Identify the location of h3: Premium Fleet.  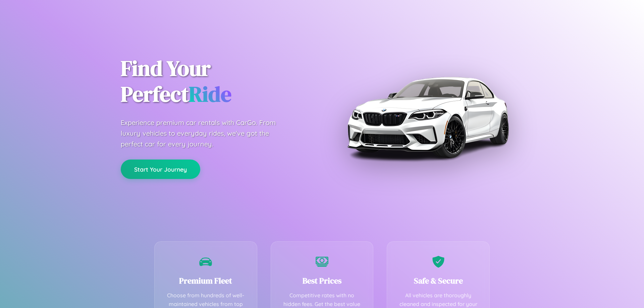
(206, 281).